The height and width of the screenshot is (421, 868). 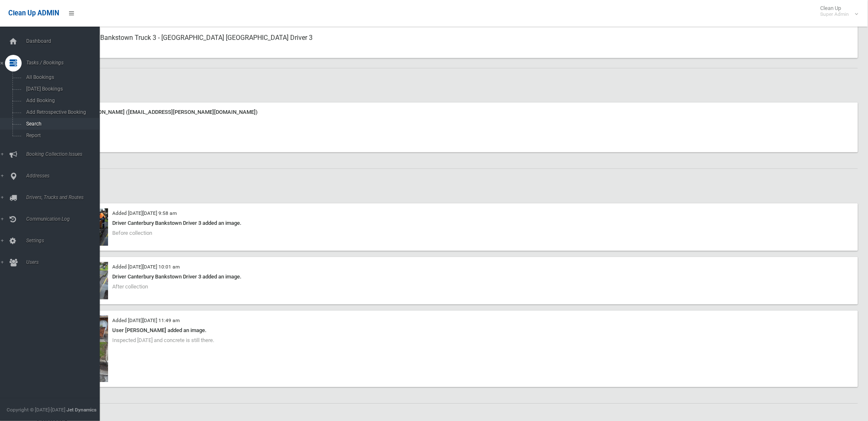 I want to click on span: Communication Log, so click(x=65, y=219).